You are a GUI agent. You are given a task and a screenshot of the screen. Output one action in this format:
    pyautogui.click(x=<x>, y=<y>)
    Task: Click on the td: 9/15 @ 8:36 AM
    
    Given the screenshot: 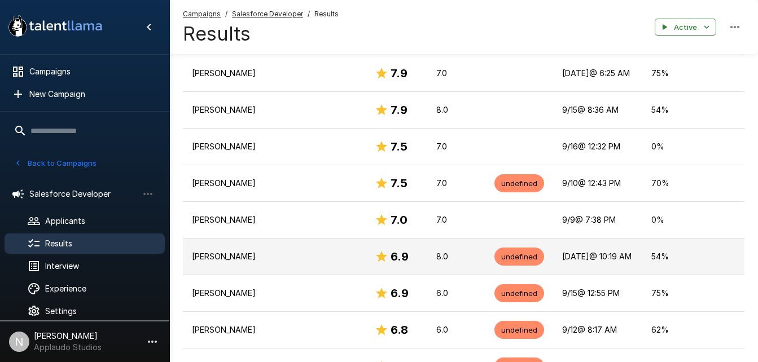 What is the action you would take?
    pyautogui.click(x=597, y=109)
    